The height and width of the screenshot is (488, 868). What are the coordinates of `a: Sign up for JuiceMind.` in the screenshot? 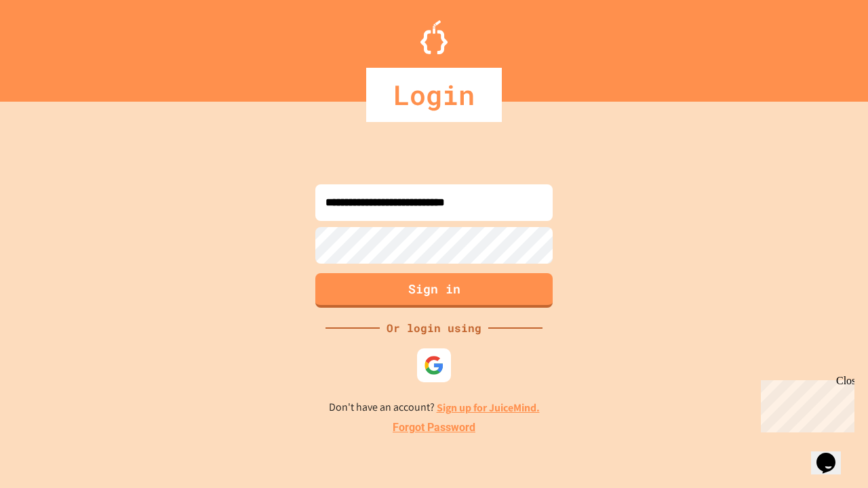 It's located at (488, 407).